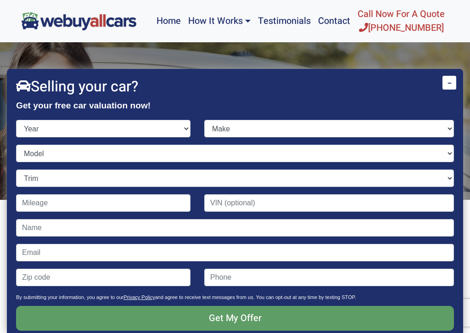 The width and height of the screenshot is (470, 333). Describe the element at coordinates (103, 277) in the screenshot. I see `input: Zip code` at that location.